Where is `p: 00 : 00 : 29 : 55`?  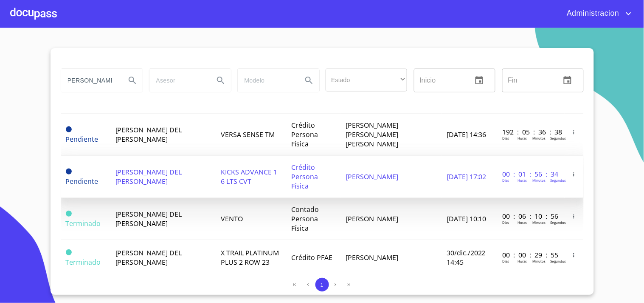 p: 00 : 00 : 29 : 55 is located at coordinates (531, 255).